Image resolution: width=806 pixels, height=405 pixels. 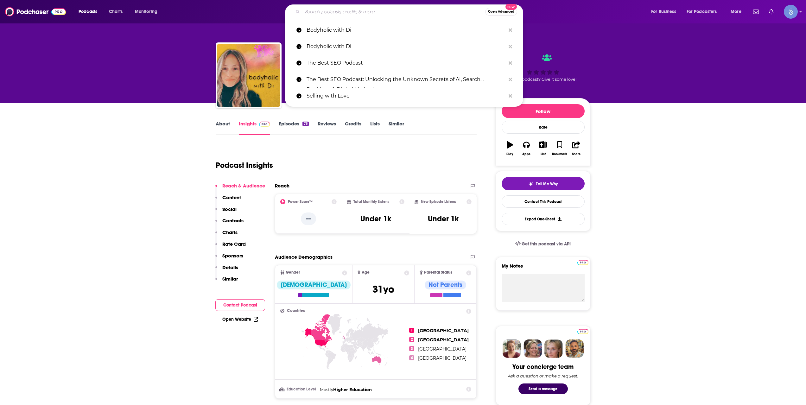 I want to click on img: Bodyholic with Di | Your Health and Fitness Beyond Myths, so click(x=249, y=75).